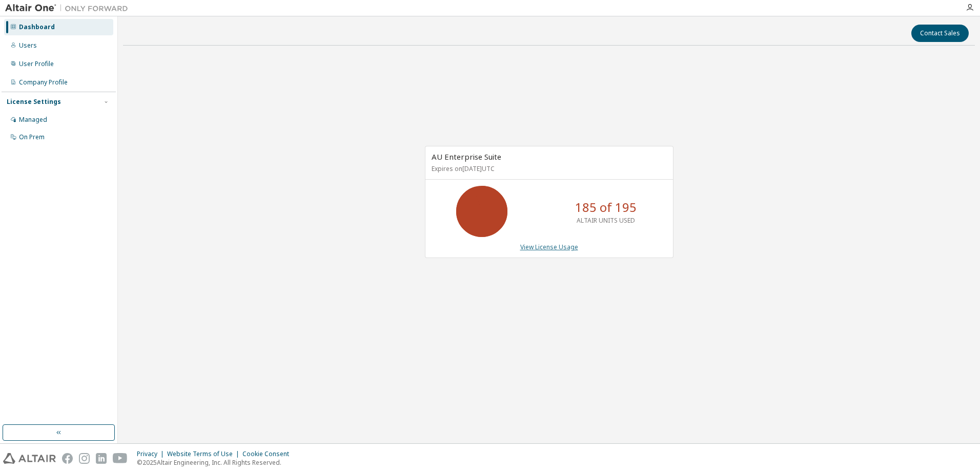 This screenshot has width=980, height=473. What do you see at coordinates (29, 458) in the screenshot?
I see `img: altair_logo.svg` at bounding box center [29, 458].